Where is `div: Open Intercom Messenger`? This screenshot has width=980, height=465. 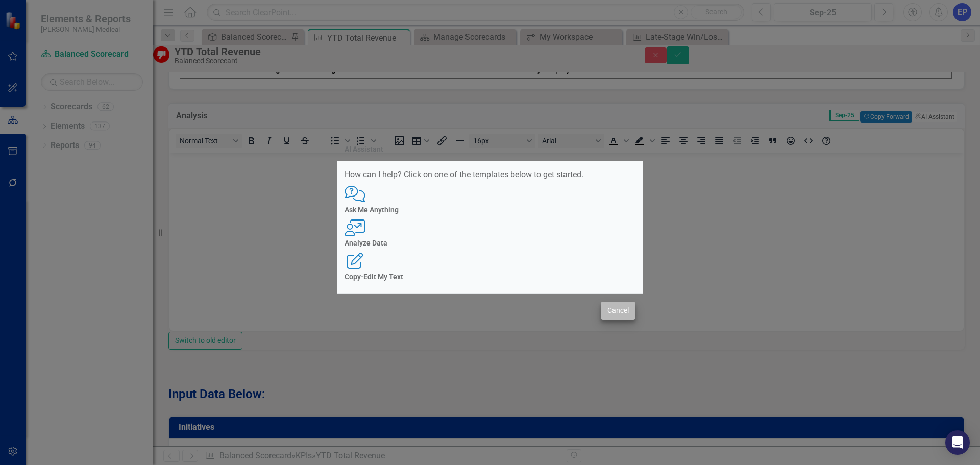
div: Open Intercom Messenger is located at coordinates (958, 443).